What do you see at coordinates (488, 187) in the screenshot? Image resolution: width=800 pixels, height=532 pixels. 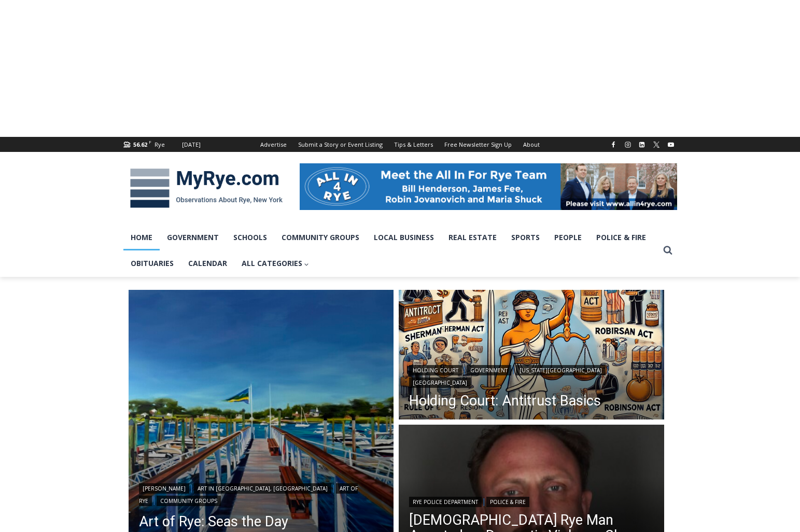 I see `a: All in for Rye` at bounding box center [488, 187].